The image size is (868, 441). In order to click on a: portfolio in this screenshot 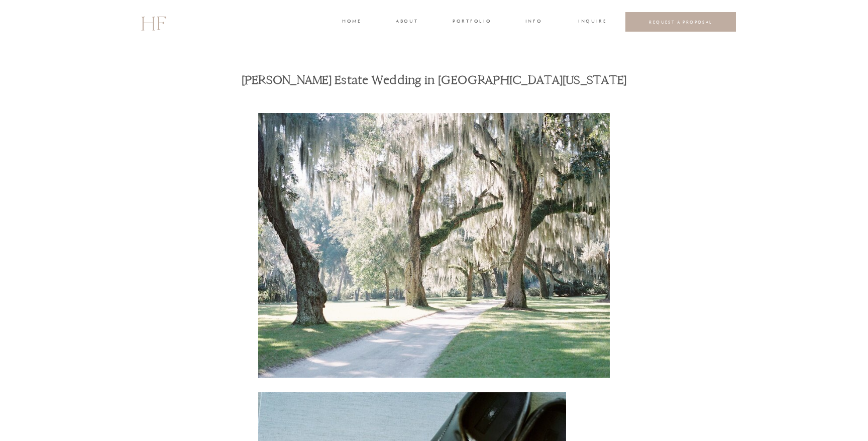, I will do `click(471, 22)`.